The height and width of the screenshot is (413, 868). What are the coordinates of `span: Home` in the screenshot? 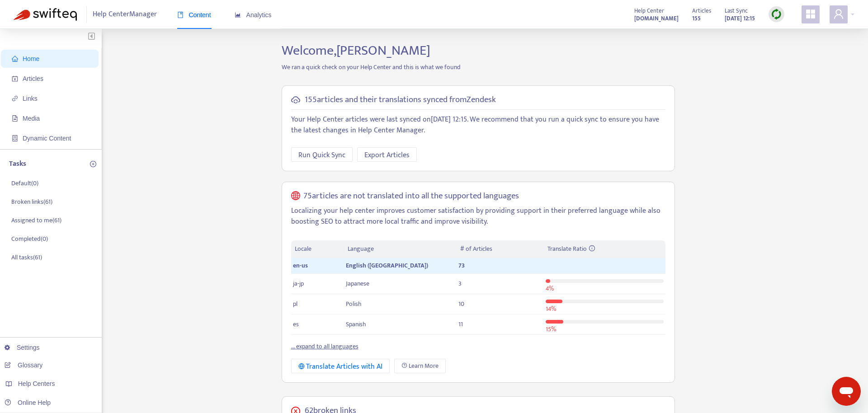 It's located at (31, 59).